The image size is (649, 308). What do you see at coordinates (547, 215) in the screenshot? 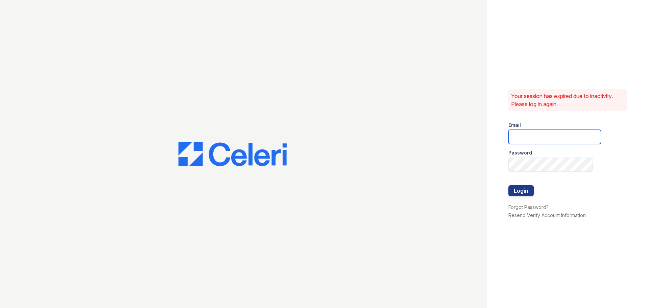
I see `a: Resend Verify Account Information` at bounding box center [547, 215].